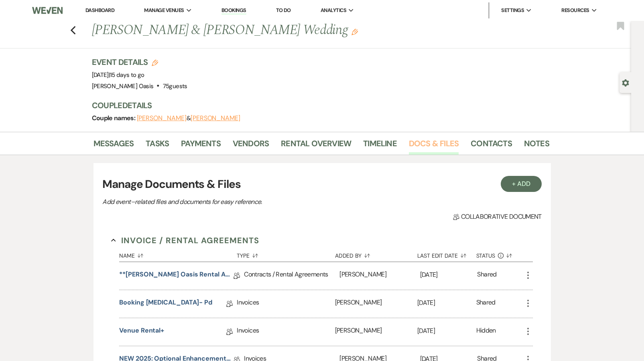 This screenshot has height=361, width=644. What do you see at coordinates (127, 75) in the screenshot?
I see `span: 15 days to go` at bounding box center [127, 75].